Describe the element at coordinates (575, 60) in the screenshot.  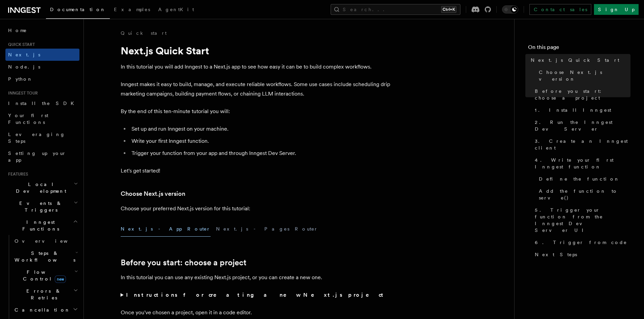
I see `span: Next.js Quick Start` at that location.